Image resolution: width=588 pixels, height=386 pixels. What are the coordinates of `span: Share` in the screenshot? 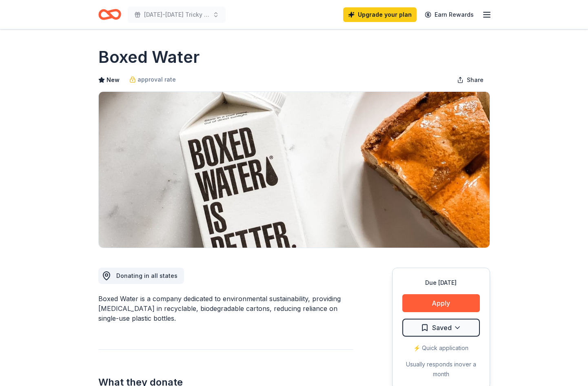 It's located at (475, 80).